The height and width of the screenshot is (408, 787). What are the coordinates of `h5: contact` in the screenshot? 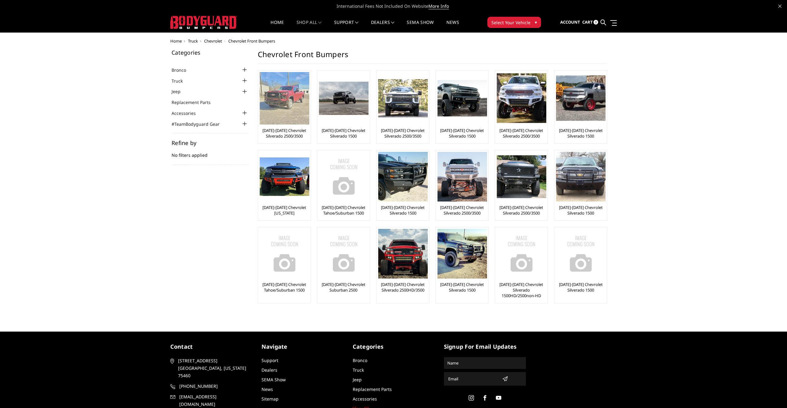 It's located at (211, 346).